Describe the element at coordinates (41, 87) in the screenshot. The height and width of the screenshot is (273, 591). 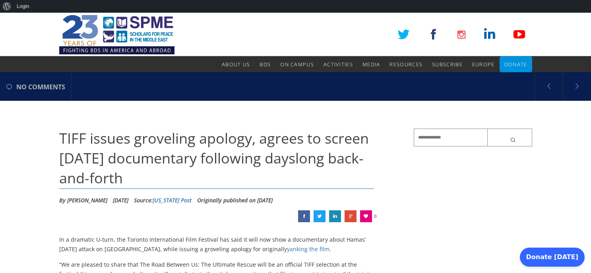
I see `span: no comments` at that location.